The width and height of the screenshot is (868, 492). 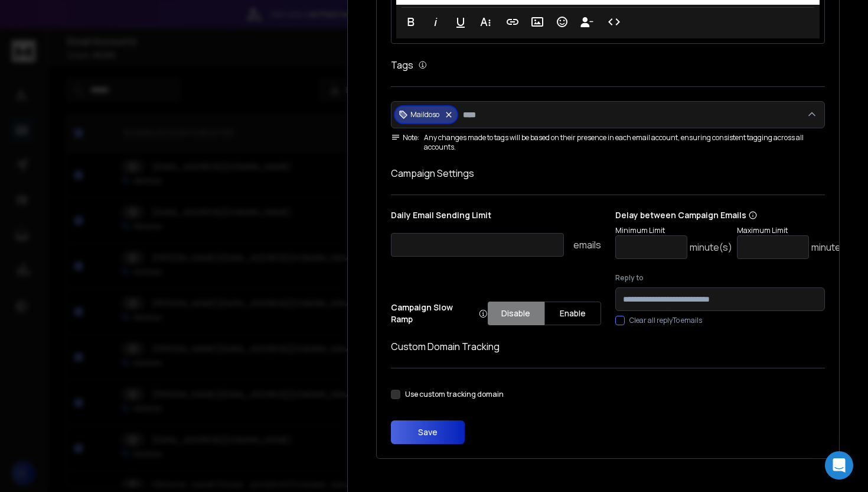 What do you see at coordinates (795, 231) in the screenshot?
I see `p: Maximum Limit` at bounding box center [795, 231].